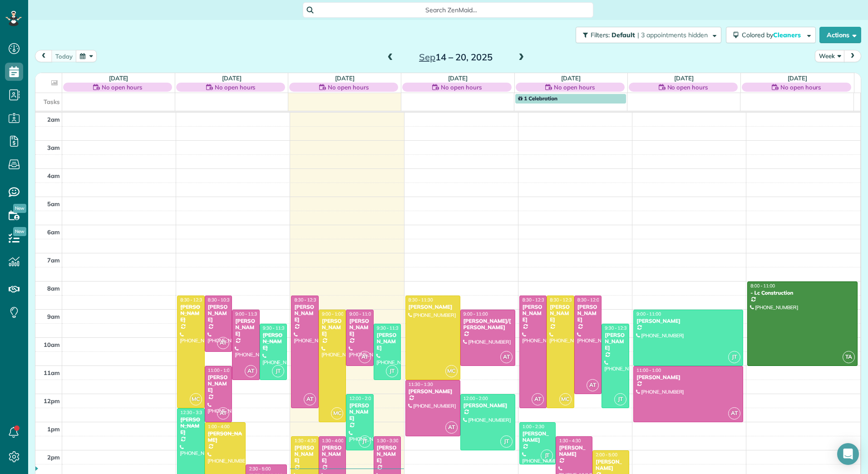 Image resolution: width=868 pixels, height=474 pixels. What do you see at coordinates (853, 56) in the screenshot?
I see `button: next` at bounding box center [853, 56].